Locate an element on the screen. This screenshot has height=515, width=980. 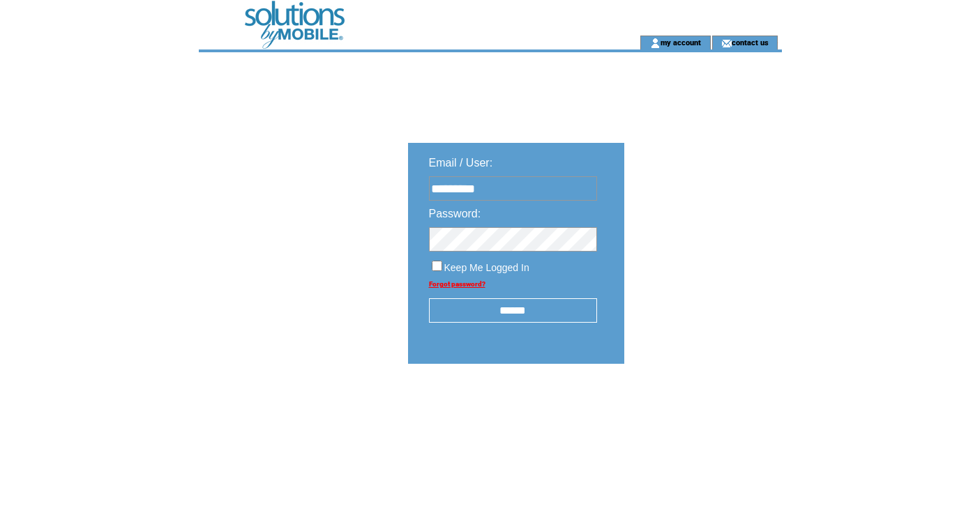
a: my account is located at coordinates (681, 41).